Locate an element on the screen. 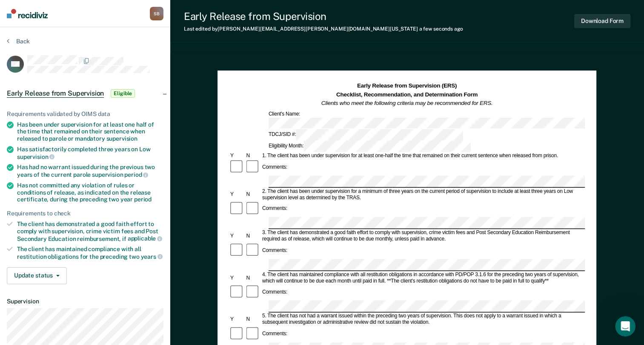 Image resolution: width=644 pixels, height=345 pixels. span: a few seconds ago is located at coordinates (440, 29).